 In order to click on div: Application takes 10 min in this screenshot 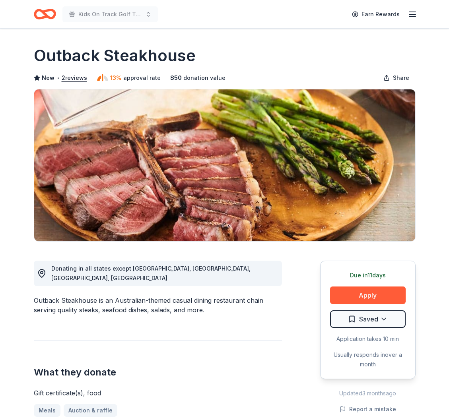, I will do `click(368, 339)`.